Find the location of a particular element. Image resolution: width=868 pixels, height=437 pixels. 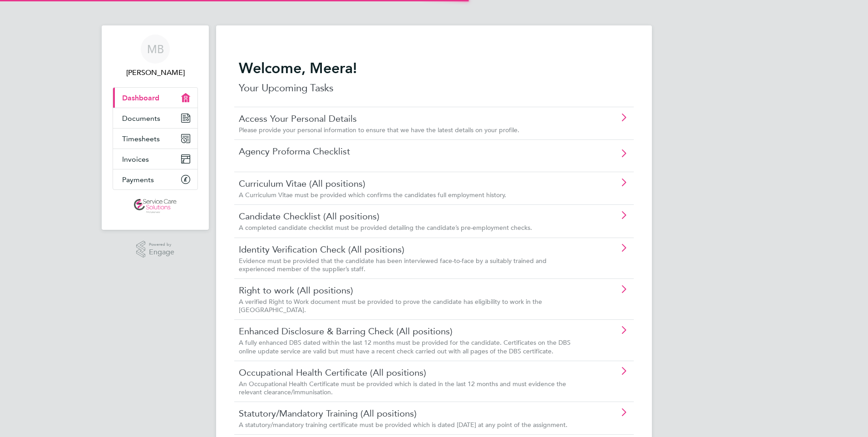

a: Access Your Personal Details is located at coordinates (408, 119).